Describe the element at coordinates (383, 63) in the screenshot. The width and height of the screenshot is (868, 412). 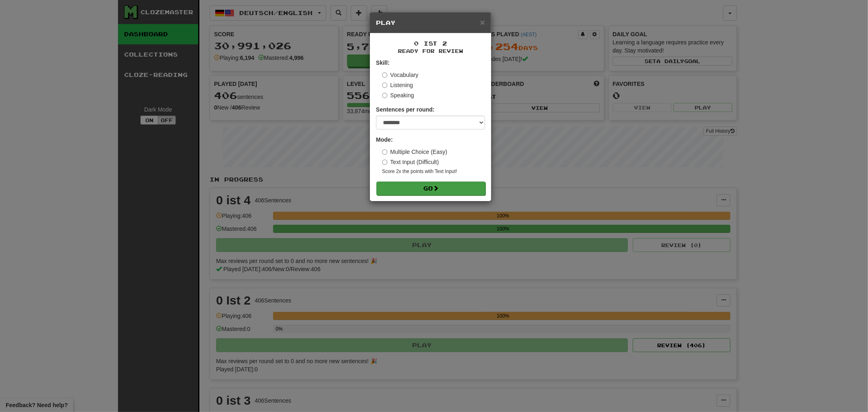
I see `strong: Skill:` at that location.